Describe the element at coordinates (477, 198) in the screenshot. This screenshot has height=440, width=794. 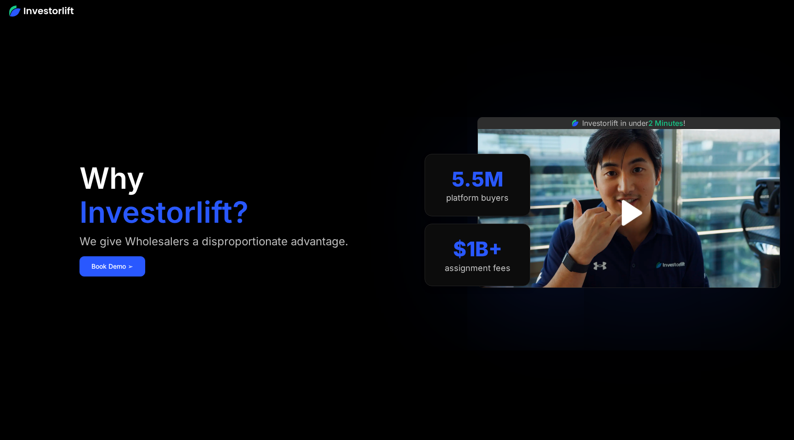
I see `div: platform buyers` at that location.